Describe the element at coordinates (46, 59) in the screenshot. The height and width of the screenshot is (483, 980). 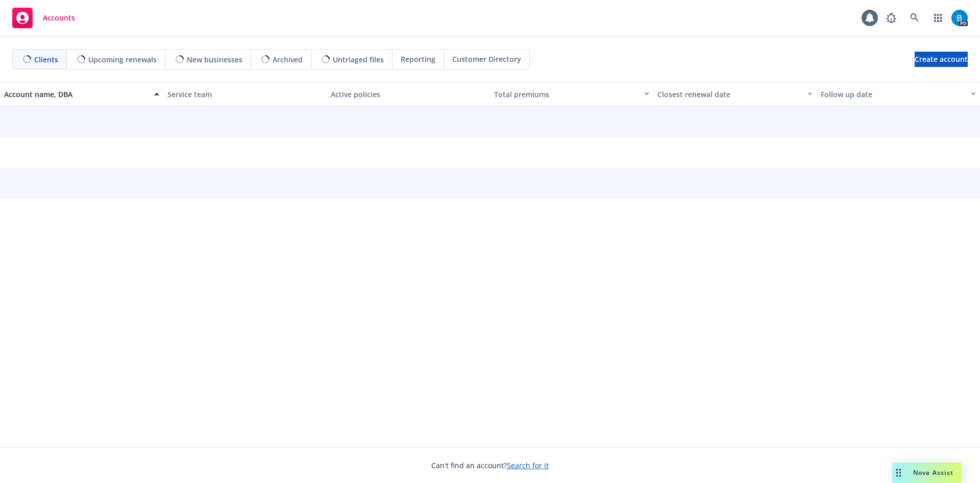
I see `span: Clients` at that location.